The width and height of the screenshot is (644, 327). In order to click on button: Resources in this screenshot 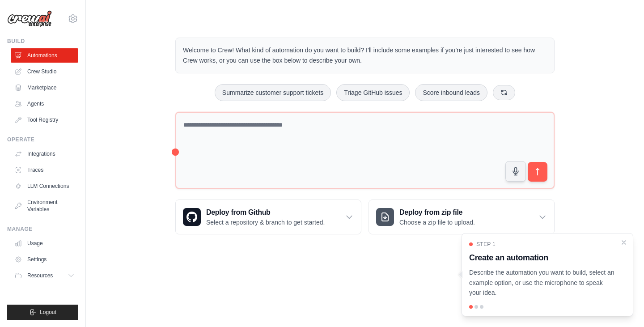, I will do `click(45, 275)`.